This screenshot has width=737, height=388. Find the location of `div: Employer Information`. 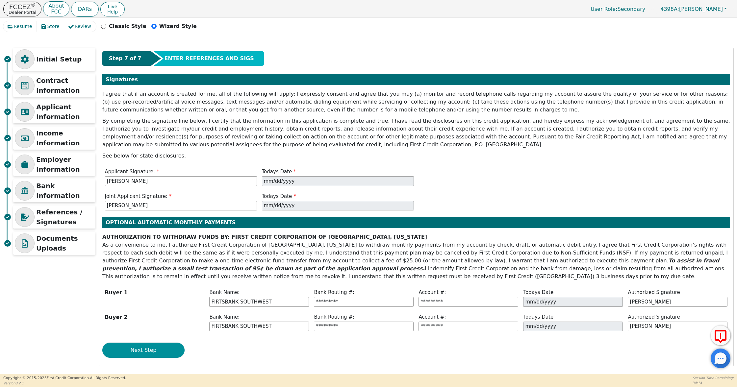

div: Employer Information is located at coordinates (54, 165).